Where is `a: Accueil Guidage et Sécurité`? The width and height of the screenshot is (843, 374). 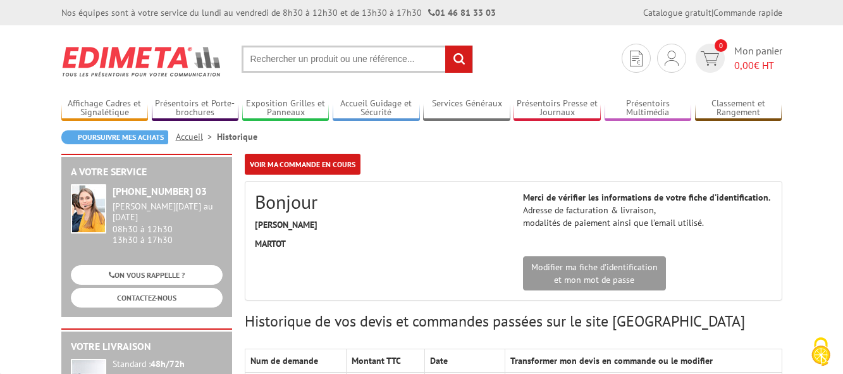 a: Accueil Guidage et Sécurité is located at coordinates (376, 108).